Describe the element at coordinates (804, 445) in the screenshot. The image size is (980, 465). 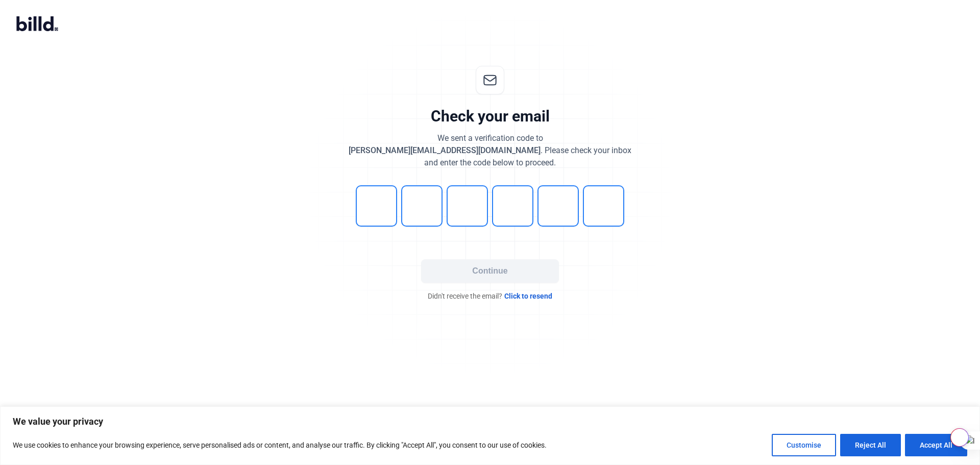
I see `button: Customise` at that location.